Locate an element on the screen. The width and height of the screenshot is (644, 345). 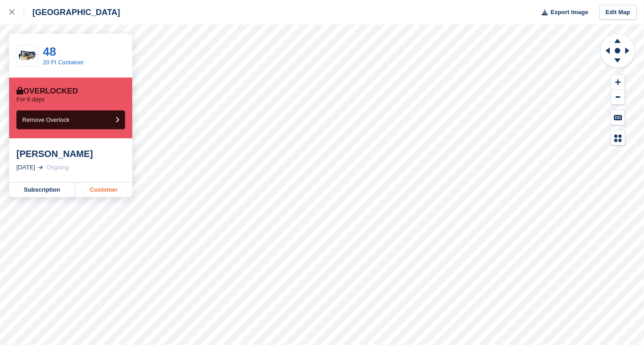
div: Overlocked is located at coordinates (47, 91).